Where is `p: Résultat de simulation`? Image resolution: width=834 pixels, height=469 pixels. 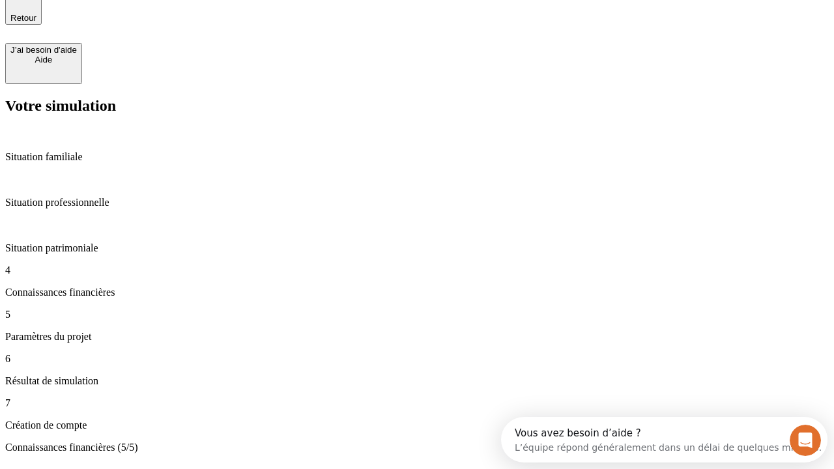 p: Résultat de simulation is located at coordinates (417, 381).